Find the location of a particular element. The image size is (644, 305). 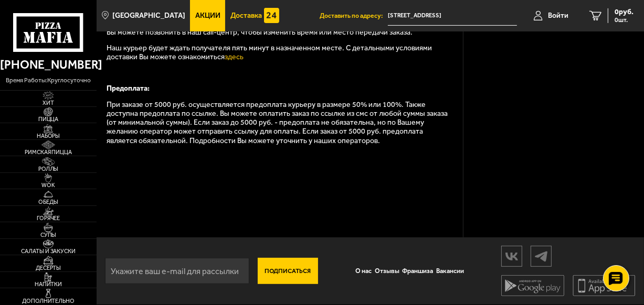

a: Вакансии is located at coordinates (449, 271).